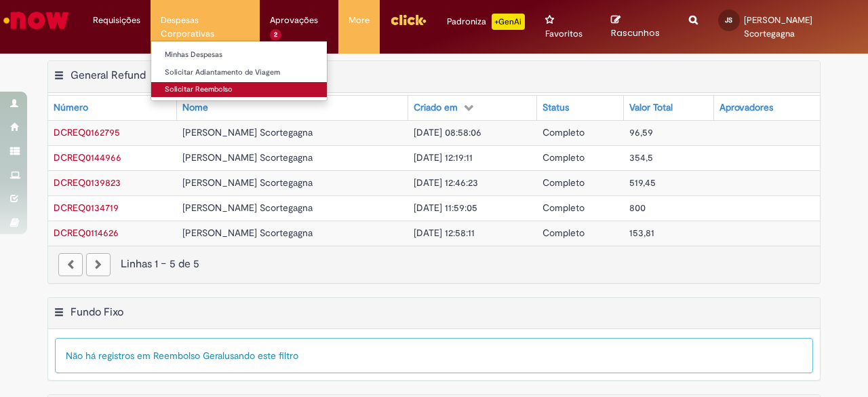 This screenshot has height=397, width=868. What do you see at coordinates (117, 20) in the screenshot?
I see `span: Requisições` at bounding box center [117, 20].